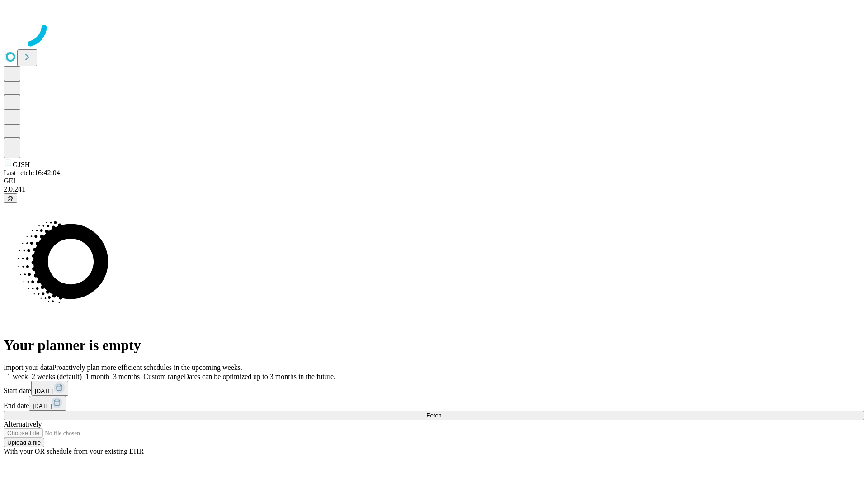 The height and width of the screenshot is (489, 868). I want to click on span: With your OR schedule from your existing EHR, so click(74, 450).